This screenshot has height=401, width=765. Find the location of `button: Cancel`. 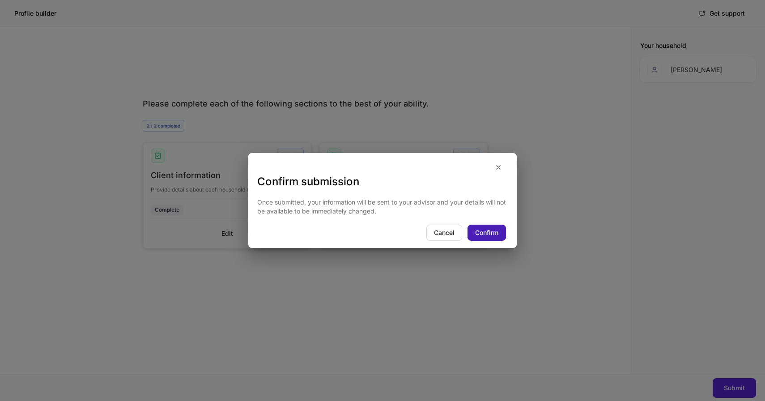

button: Cancel is located at coordinates (444, 233).